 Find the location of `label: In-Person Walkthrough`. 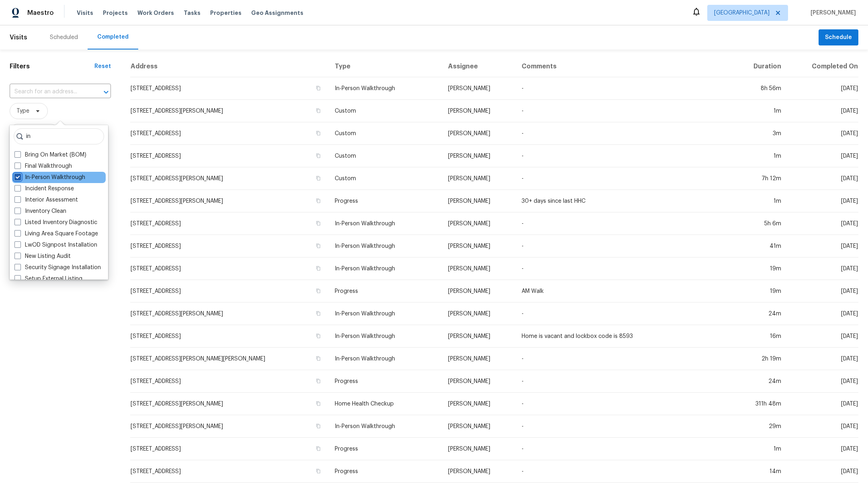

label: In-Person Walkthrough is located at coordinates (49, 178).